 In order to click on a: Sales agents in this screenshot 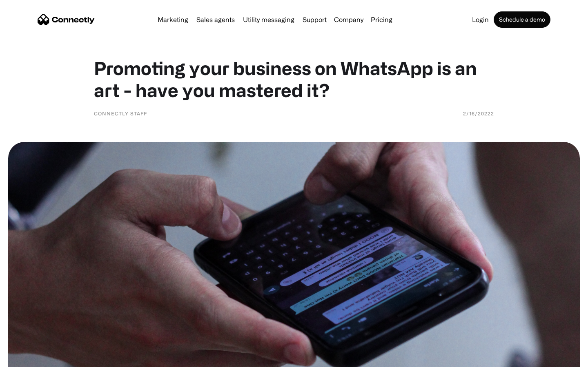, I will do `click(216, 20)`.